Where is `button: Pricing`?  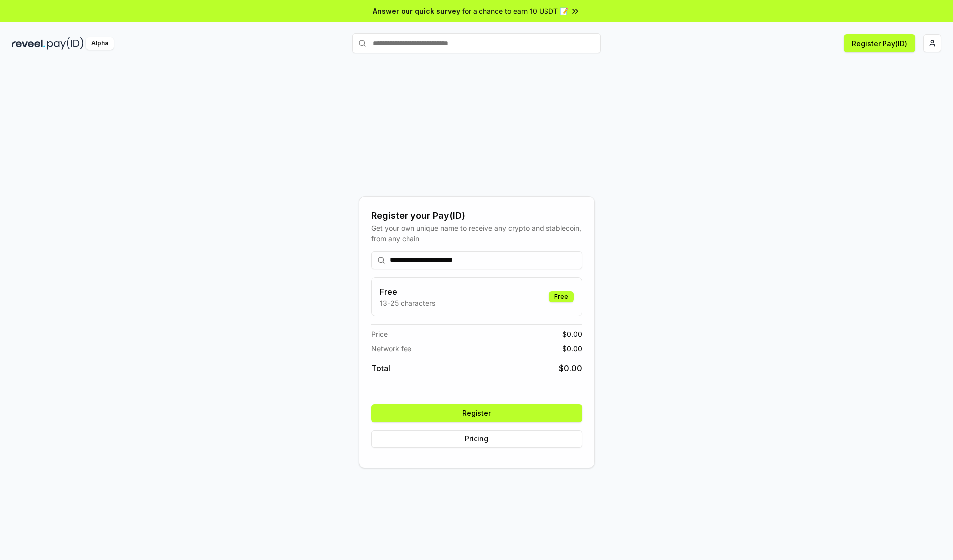 button: Pricing is located at coordinates (477, 439).